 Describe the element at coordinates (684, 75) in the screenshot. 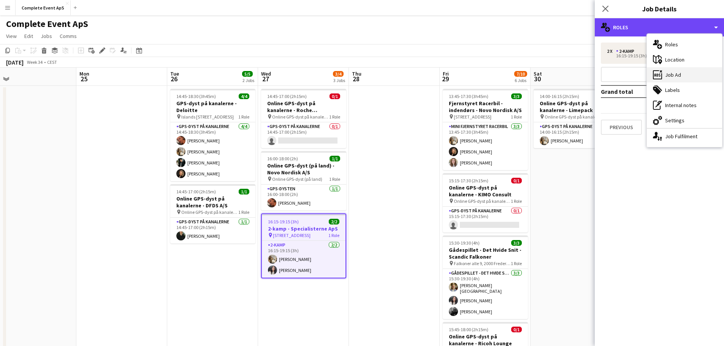

I see `div: Job Ad` at that location.